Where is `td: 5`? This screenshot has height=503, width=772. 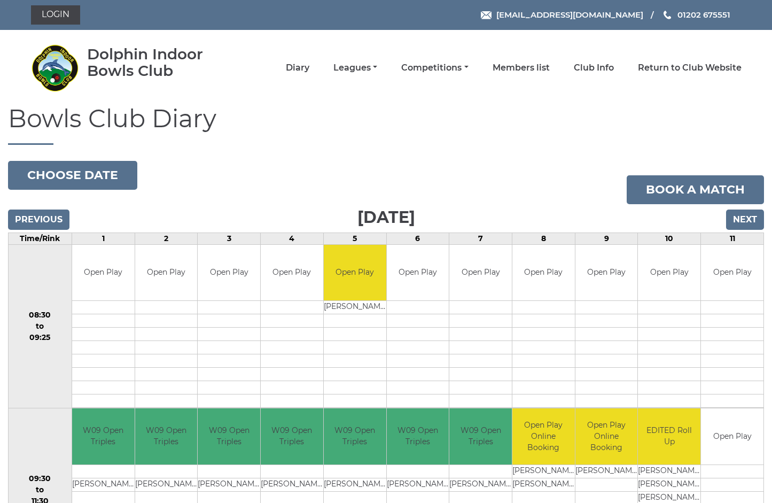 td: 5 is located at coordinates (355, 238).